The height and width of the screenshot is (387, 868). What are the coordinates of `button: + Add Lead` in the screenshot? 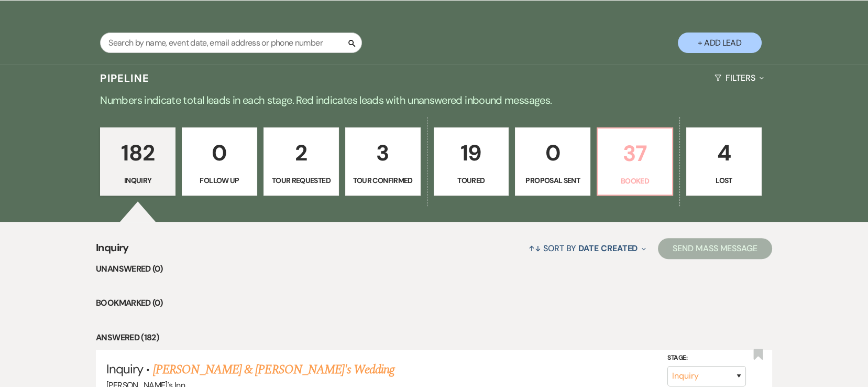 It's located at (720, 43).